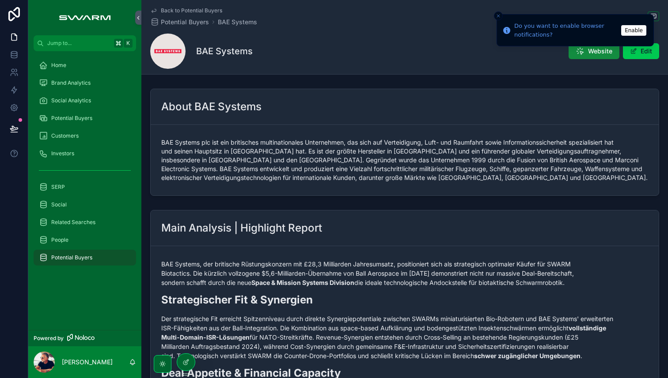  I want to click on span: Related Searches, so click(73, 223).